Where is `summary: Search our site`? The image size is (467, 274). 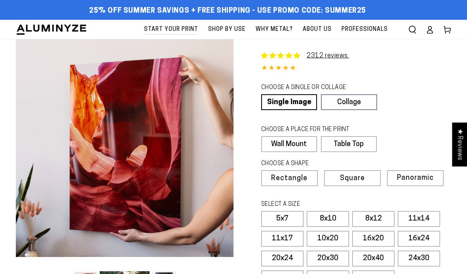
summary: Search our site is located at coordinates (412, 30).